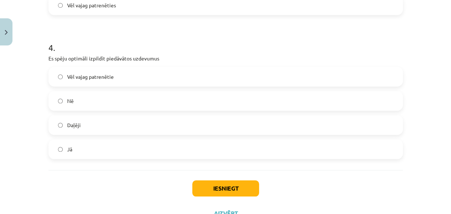 Image resolution: width=451 pixels, height=214 pixels. Describe the element at coordinates (60, 149) in the screenshot. I see `input: Jā` at that location.